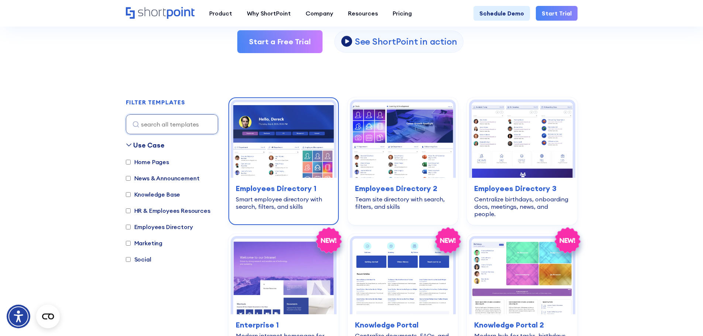  I want to click on input: search all templates, so click(172, 124).